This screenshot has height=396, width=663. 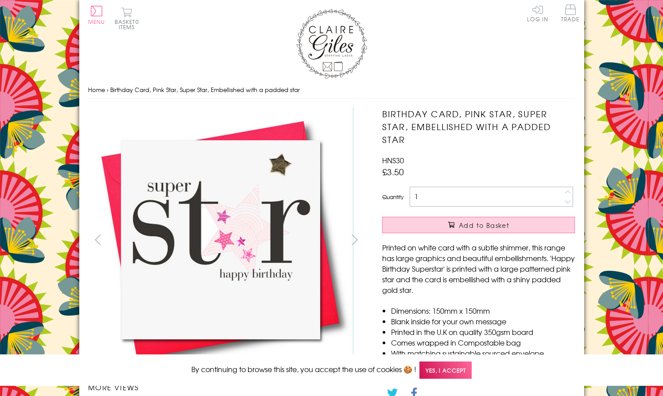 I want to click on h1: Birthday Card, Pink Star, Super Star, Embellished with a padded star, so click(x=478, y=127).